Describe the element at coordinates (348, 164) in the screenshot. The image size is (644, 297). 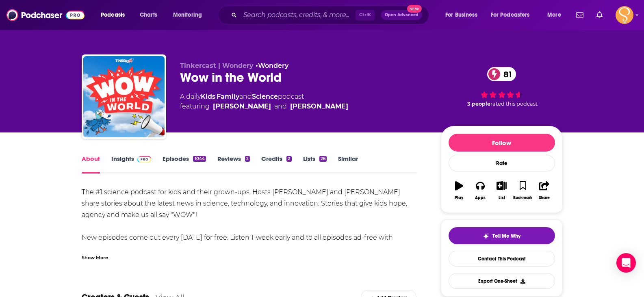
I see `a: Similar` at that location.